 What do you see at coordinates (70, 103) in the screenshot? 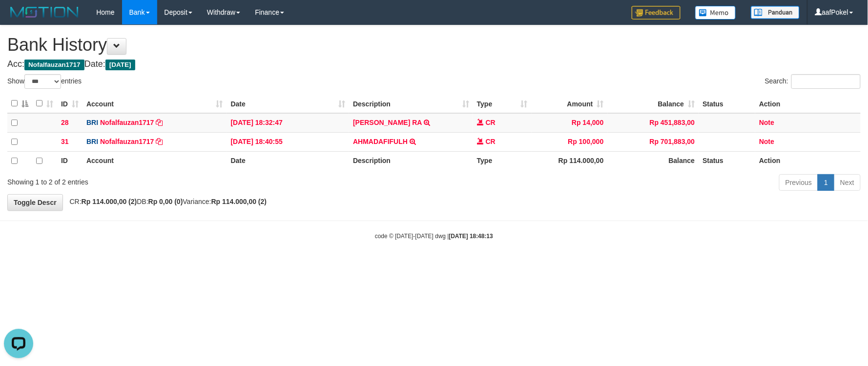
I see `th: ID: activate to sort column ascending` at bounding box center [70, 103].